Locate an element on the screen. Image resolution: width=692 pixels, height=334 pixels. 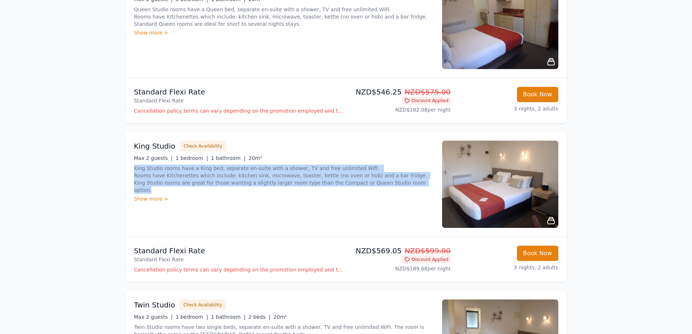
p: NZD$546.25 is located at coordinates (400, 92).